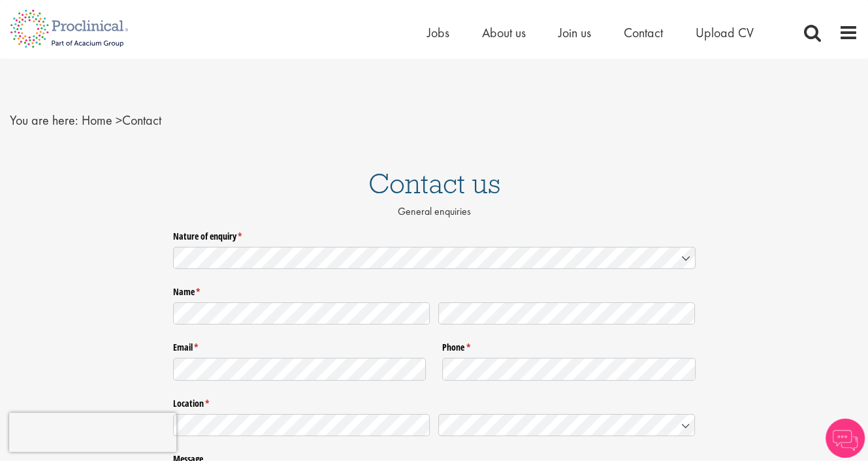  I want to click on a: About us, so click(504, 33).